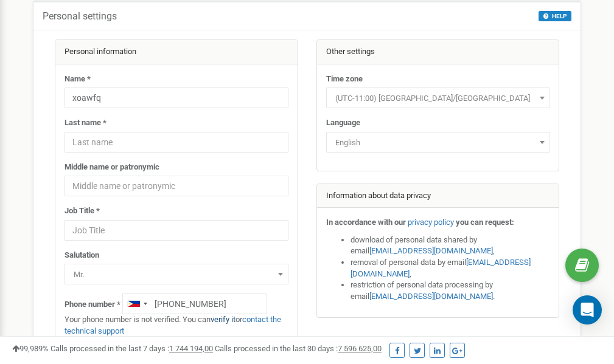 The height and width of the screenshot is (364, 614). Describe the element at coordinates (194, 304) in the screenshot. I see `input: +1-800-555-55-55` at that location.